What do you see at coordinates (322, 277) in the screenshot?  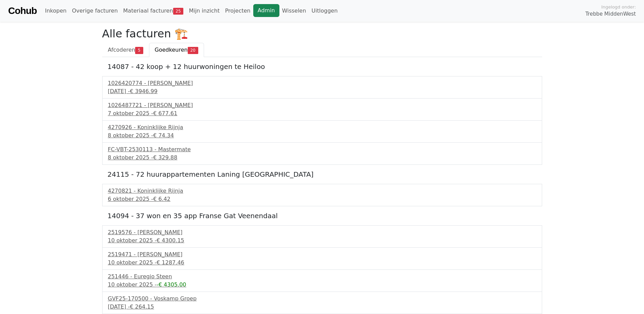 I see `div: 251446 - Euregio Steen` at bounding box center [322, 277].